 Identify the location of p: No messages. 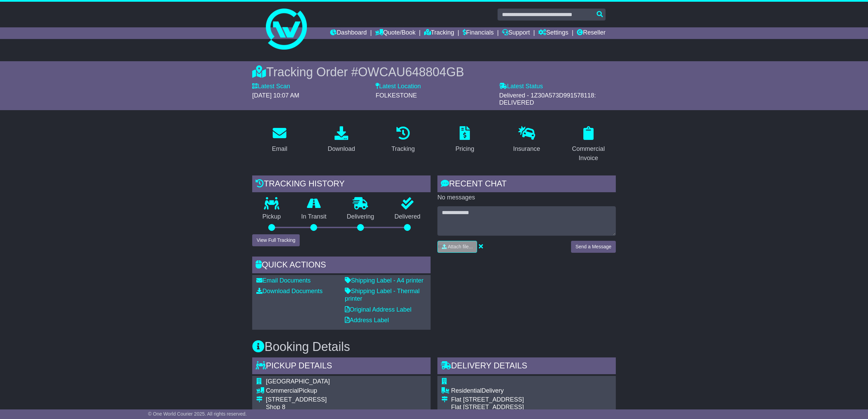
(527, 198).